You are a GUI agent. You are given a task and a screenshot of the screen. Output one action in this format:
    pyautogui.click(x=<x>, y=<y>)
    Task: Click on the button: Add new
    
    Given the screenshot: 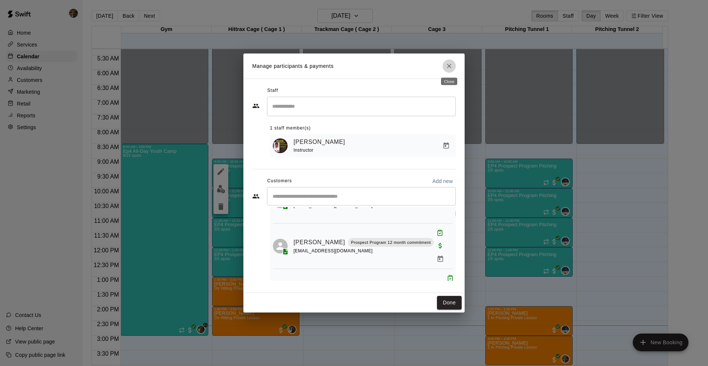 What is the action you would take?
    pyautogui.click(x=442, y=181)
    